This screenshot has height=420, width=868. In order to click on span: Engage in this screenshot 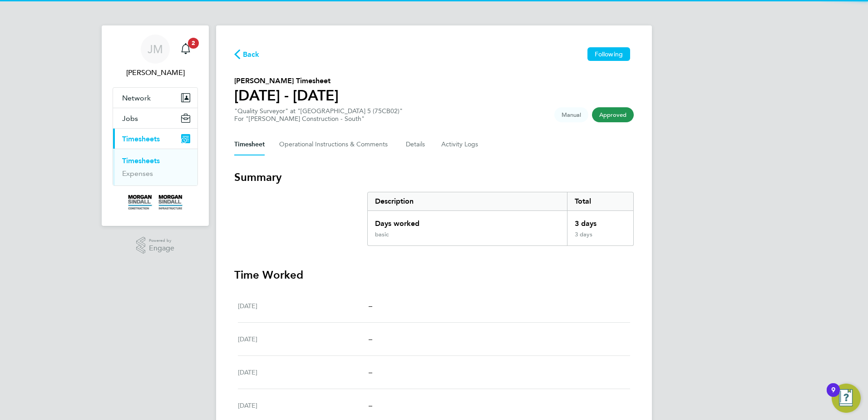, I will do `click(162, 248)`.